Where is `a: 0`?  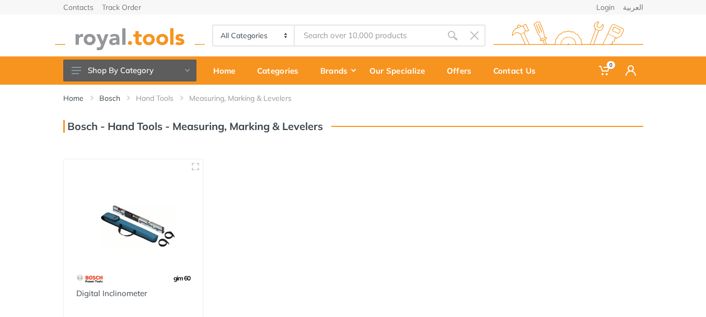 a: 0 is located at coordinates (605, 71).